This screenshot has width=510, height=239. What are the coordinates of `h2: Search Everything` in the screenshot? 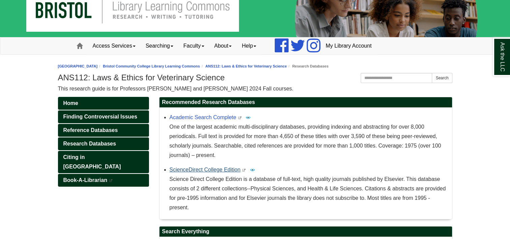 It's located at (306, 231).